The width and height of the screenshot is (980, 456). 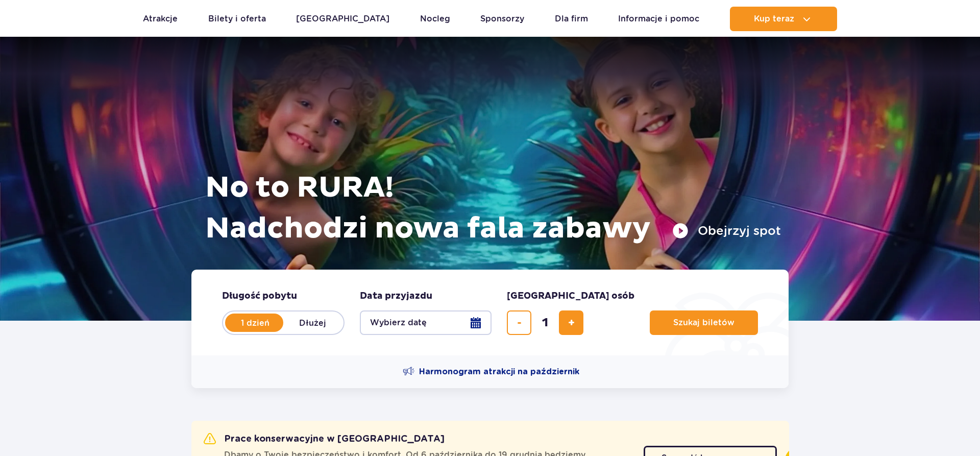 I want to click on label: Dłużej, so click(x=313, y=323).